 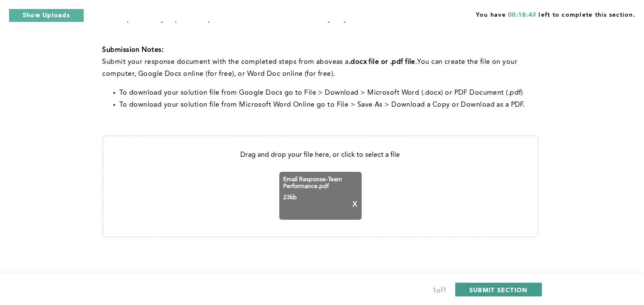 What do you see at coordinates (343, 62) in the screenshot?
I see `span: as a` at bounding box center [343, 62].